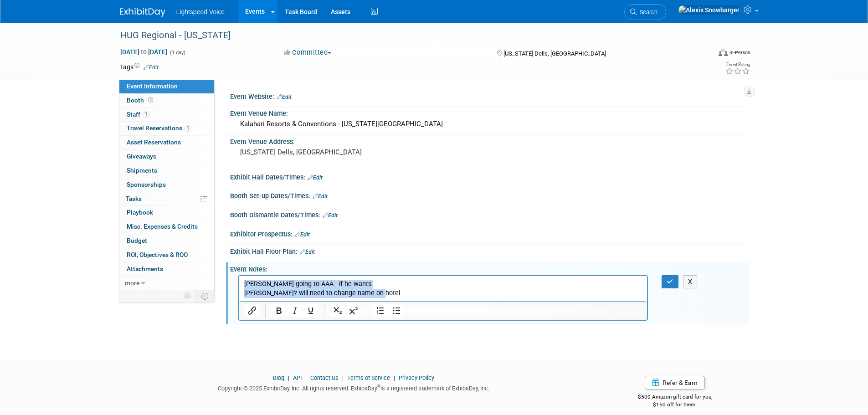 This screenshot has width=868, height=415. I want to click on span: Search, so click(647, 12).